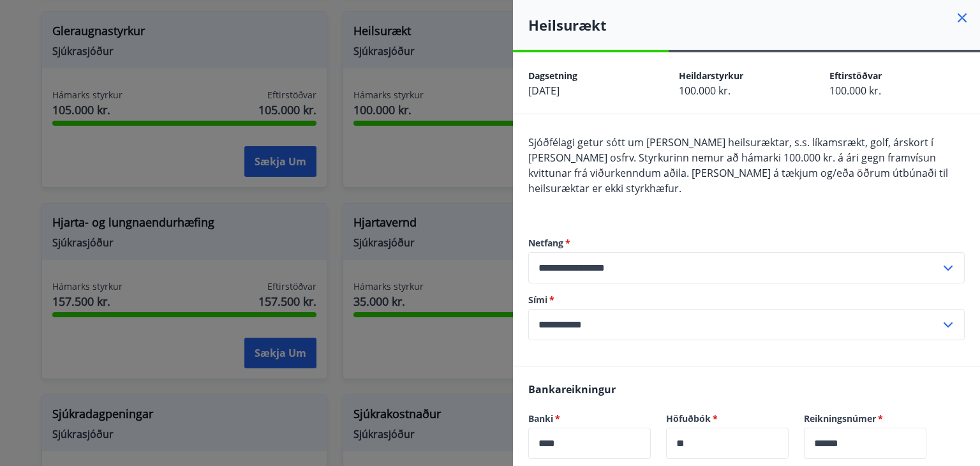  I want to click on label: Reikningsnúmer, so click(866, 419).